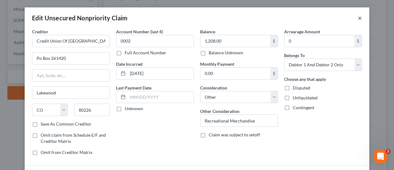  Describe the element at coordinates (66, 124) in the screenshot. I see `label: Save As Common Creditor` at that location.